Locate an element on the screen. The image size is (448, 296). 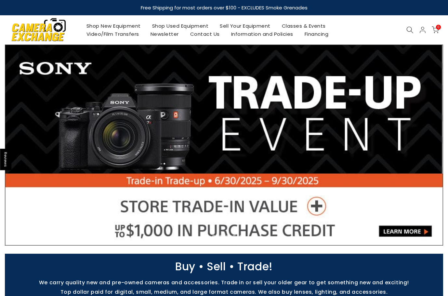
li: Page dot 2 is located at coordinates (214, 236).